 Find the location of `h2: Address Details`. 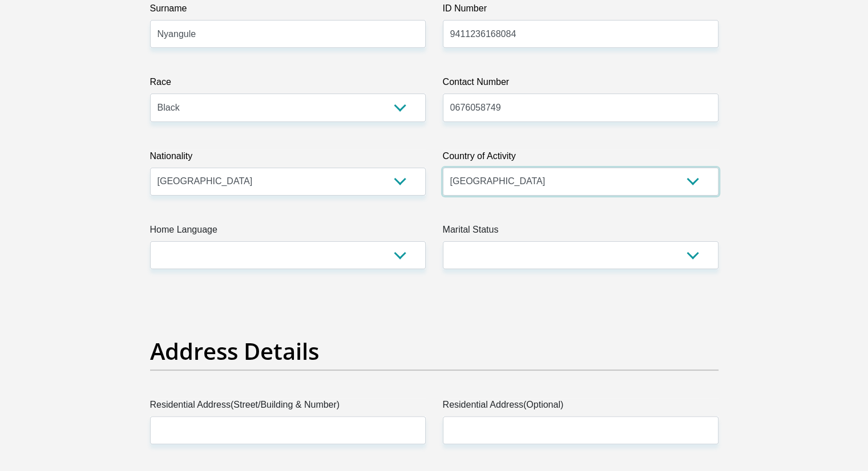

h2: Address Details is located at coordinates (434, 351).